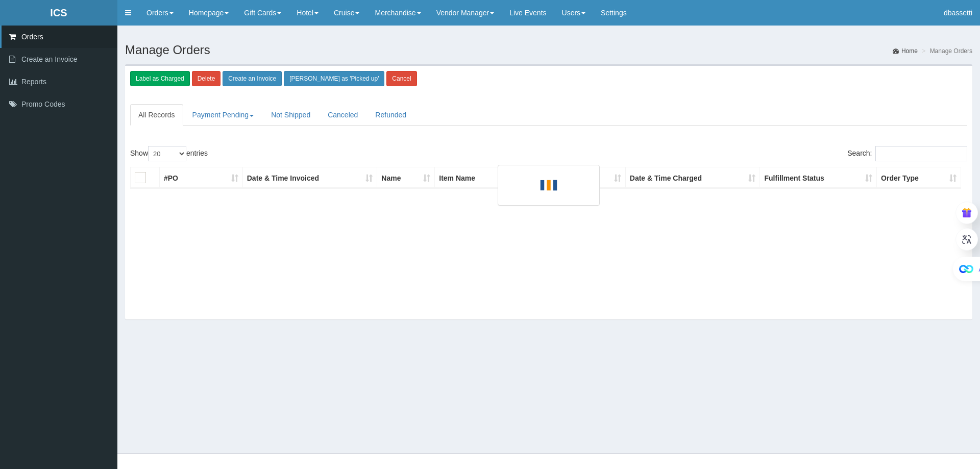  Describe the element at coordinates (342, 115) in the screenshot. I see `a: Canceled` at that location.